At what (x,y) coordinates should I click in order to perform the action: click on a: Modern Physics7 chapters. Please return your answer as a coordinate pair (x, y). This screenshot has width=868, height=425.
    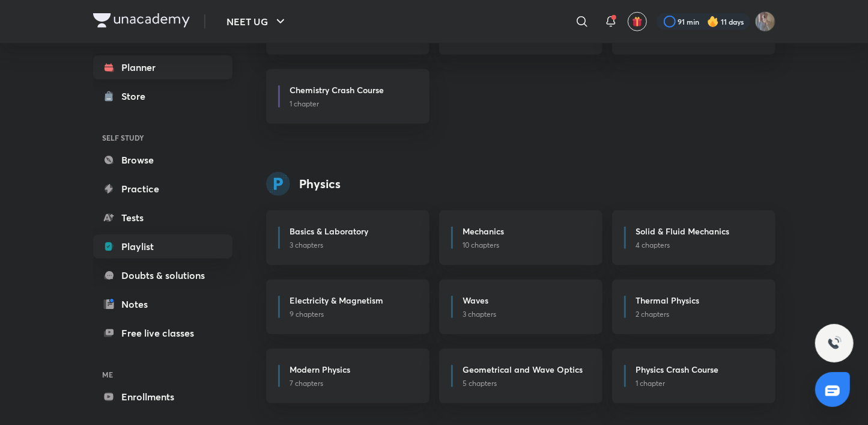
    Looking at the image, I should click on (348, 376).